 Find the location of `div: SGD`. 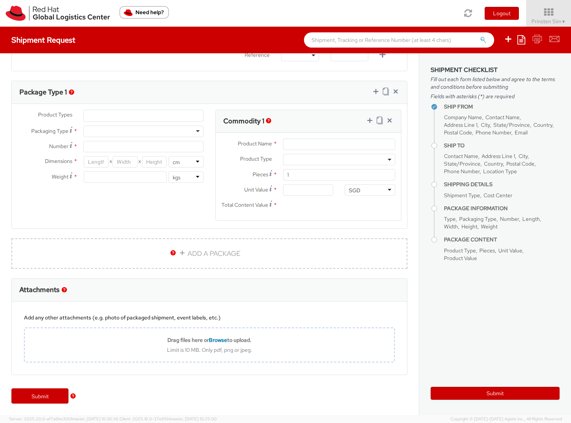

div: SGD is located at coordinates (355, 190).